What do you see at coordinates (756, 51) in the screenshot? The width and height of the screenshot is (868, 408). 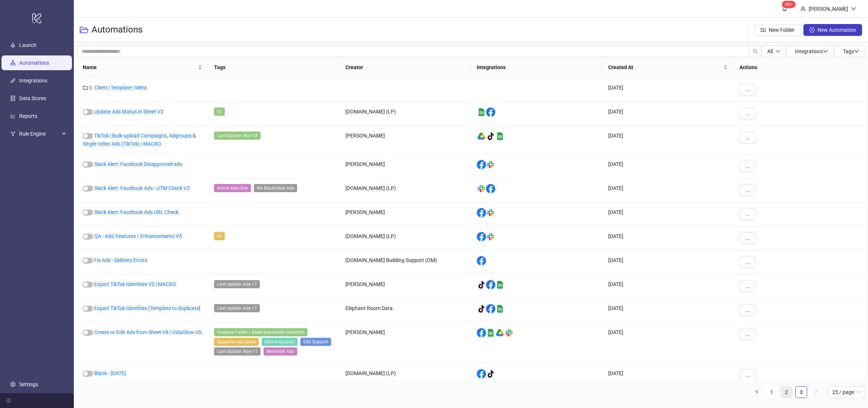 I see `span: search` at bounding box center [756, 51].